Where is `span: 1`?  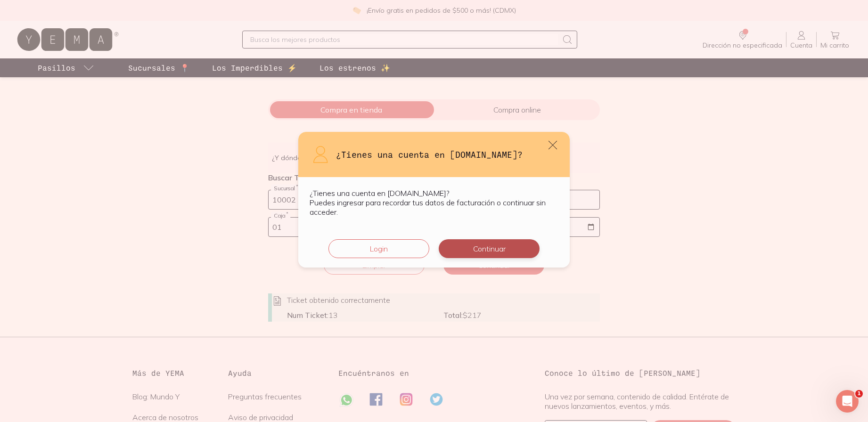 span: 1 is located at coordinates (859, 394).